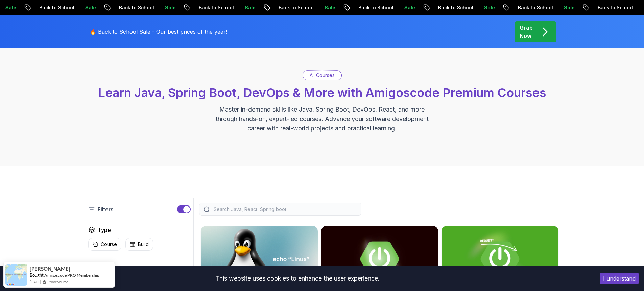  Describe the element at coordinates (143, 244) in the screenshot. I see `p: Build` at that location.